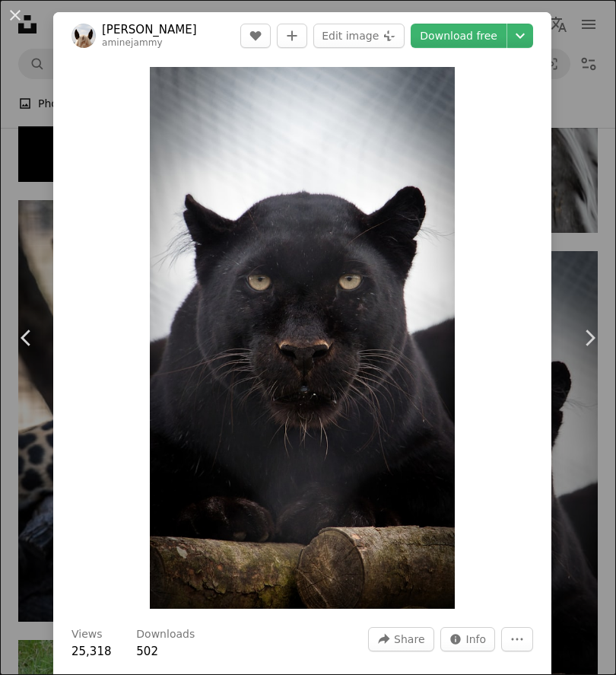 This screenshot has height=675, width=616. I want to click on button: Add to Collection, so click(292, 36).